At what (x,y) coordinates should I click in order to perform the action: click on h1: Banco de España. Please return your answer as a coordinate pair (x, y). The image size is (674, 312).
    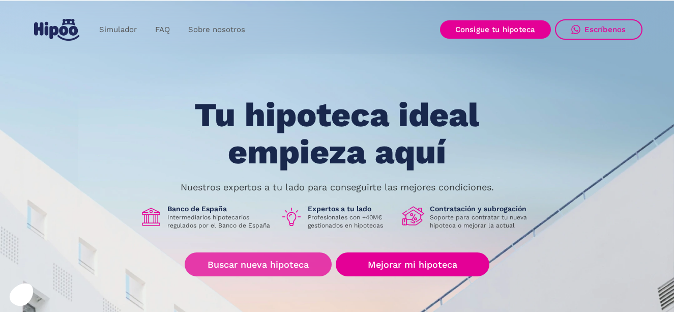
    Looking at the image, I should click on (220, 209).